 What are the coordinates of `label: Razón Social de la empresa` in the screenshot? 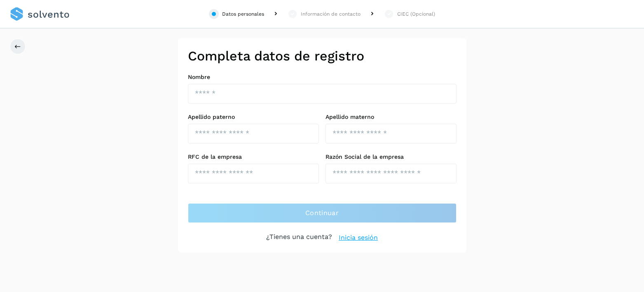 It's located at (391, 157).